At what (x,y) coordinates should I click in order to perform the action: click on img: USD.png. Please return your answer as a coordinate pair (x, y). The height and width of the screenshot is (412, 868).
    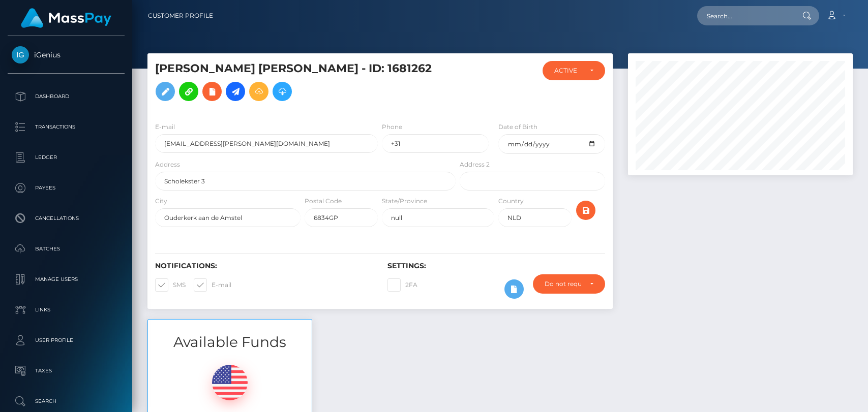
    Looking at the image, I should click on (230, 382).